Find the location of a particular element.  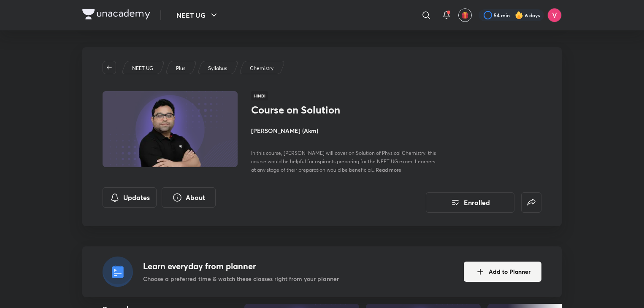

img: streak is located at coordinates (519, 15).